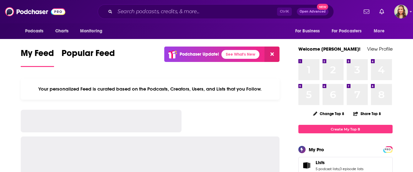 The width and height of the screenshot is (413, 172). Describe the element at coordinates (388, 149) in the screenshot. I see `span: PRO` at that location.